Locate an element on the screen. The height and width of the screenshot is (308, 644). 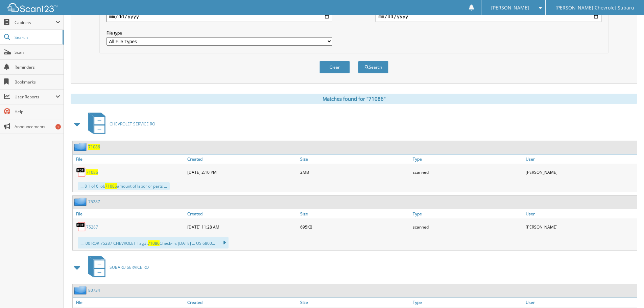
div: ... 8 1 of 6 Job amount of labor or parts ... is located at coordinates (124, 186).